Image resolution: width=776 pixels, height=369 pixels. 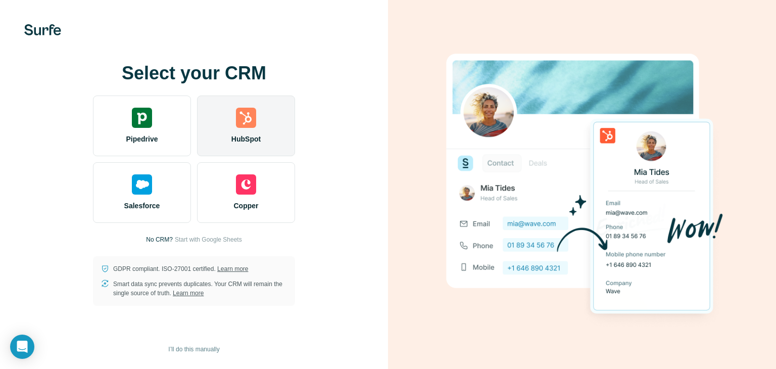 I want to click on img: HUBSPOT image, so click(x=582, y=184).